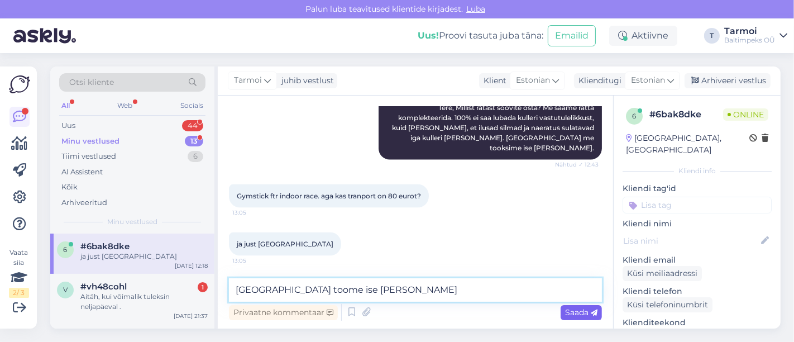  I want to click on div: Arhiveeri vestlus, so click(728, 80).